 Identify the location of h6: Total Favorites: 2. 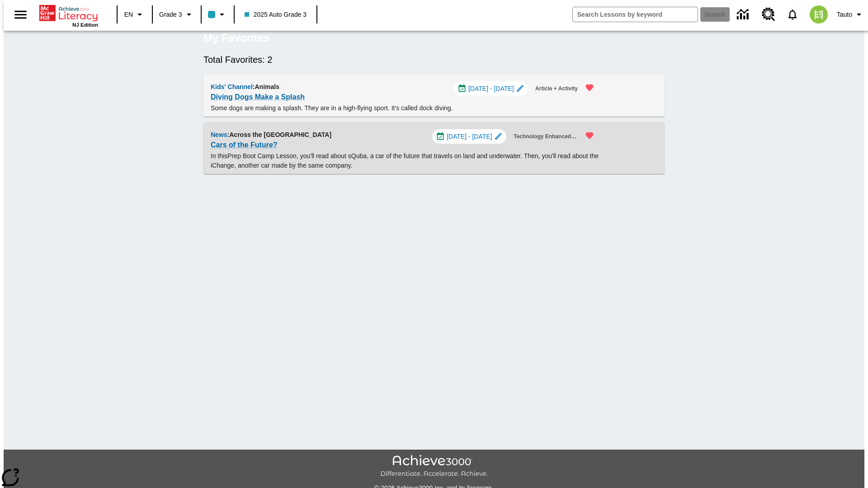
(434, 60).